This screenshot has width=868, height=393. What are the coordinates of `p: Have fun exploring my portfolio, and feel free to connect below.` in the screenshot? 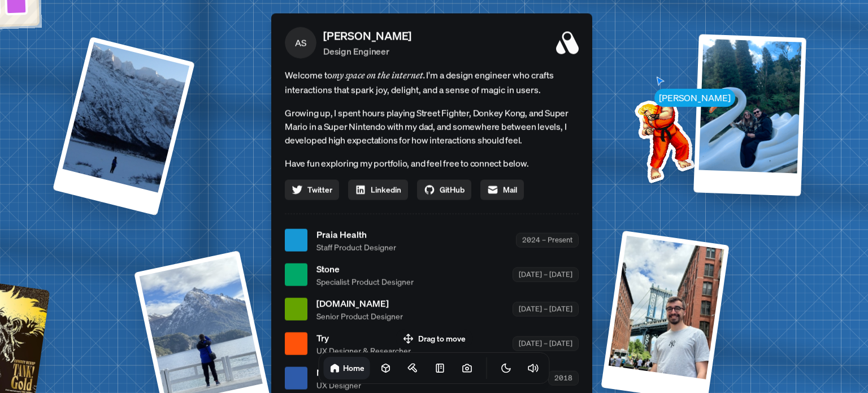 It's located at (432, 163).